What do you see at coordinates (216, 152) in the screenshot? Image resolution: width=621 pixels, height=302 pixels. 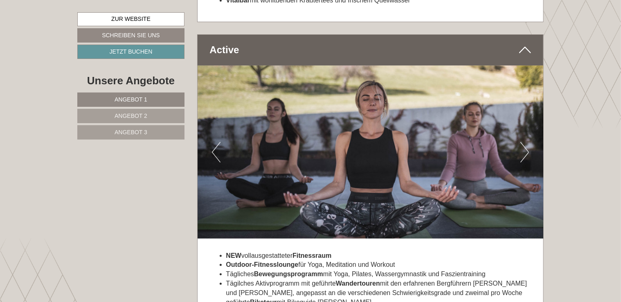 I see `button: Previous` at bounding box center [216, 152].